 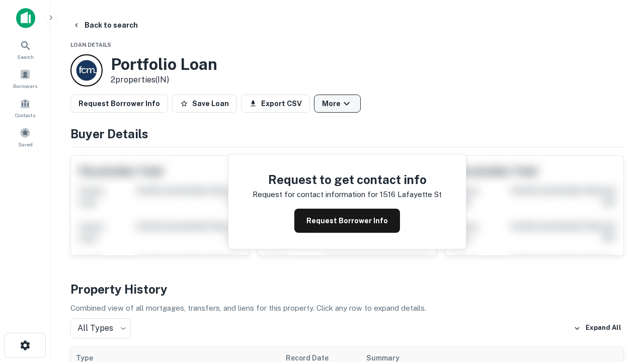 I want to click on h3: Portfolio Loan, so click(x=164, y=64).